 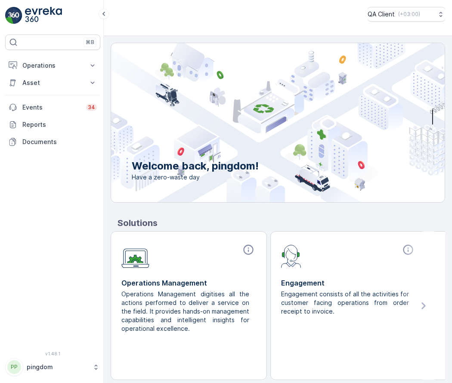 I want to click on p: Solutions, so click(x=281, y=223).